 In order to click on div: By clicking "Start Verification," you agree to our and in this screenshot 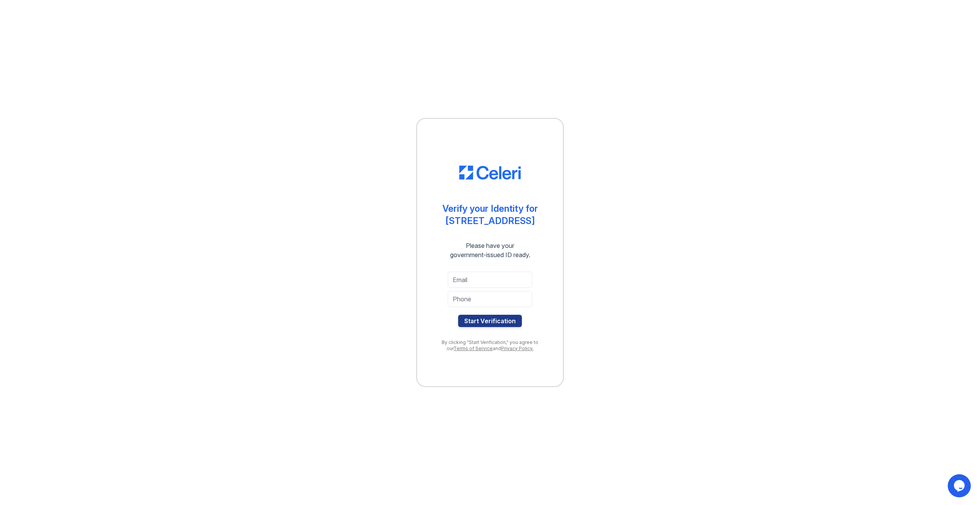, I will do `click(490, 346)`.